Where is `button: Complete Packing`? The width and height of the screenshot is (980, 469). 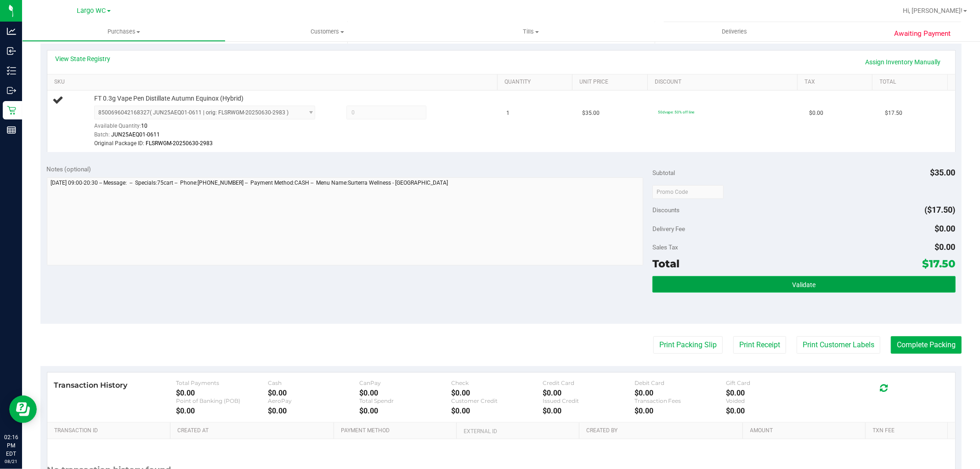 button: Complete Packing is located at coordinates (927, 345).